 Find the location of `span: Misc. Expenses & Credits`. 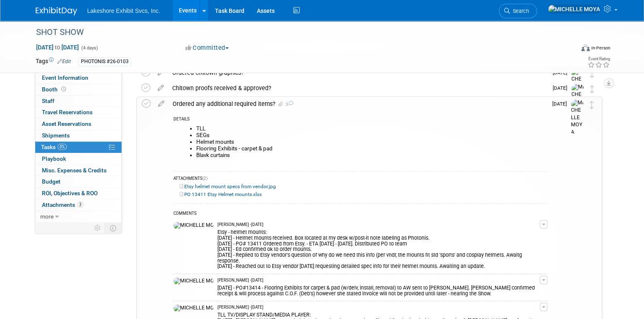

span: Misc. Expenses & Credits is located at coordinates (74, 170).